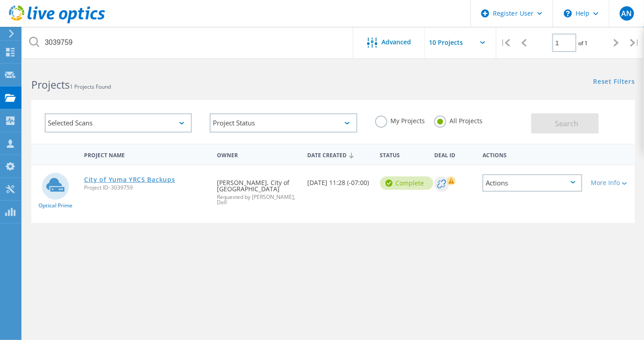 Image resolution: width=644 pixels, height=340 pixels. I want to click on div: Date Created, so click(340, 155).